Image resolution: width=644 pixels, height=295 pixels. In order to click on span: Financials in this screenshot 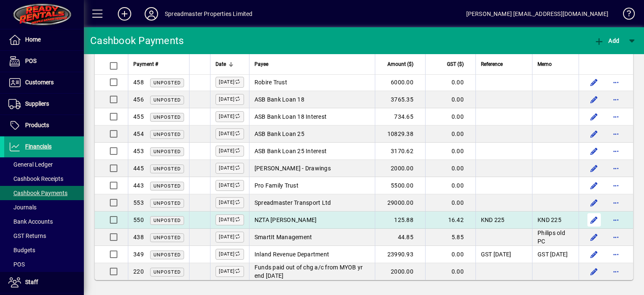, I will do `click(38, 147)`.